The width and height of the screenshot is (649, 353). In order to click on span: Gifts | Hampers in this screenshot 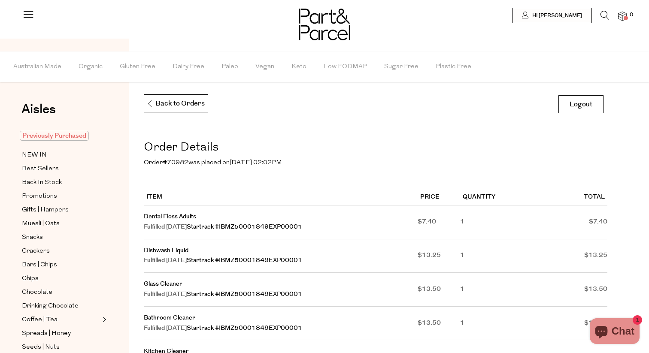, I will do `click(45, 210)`.